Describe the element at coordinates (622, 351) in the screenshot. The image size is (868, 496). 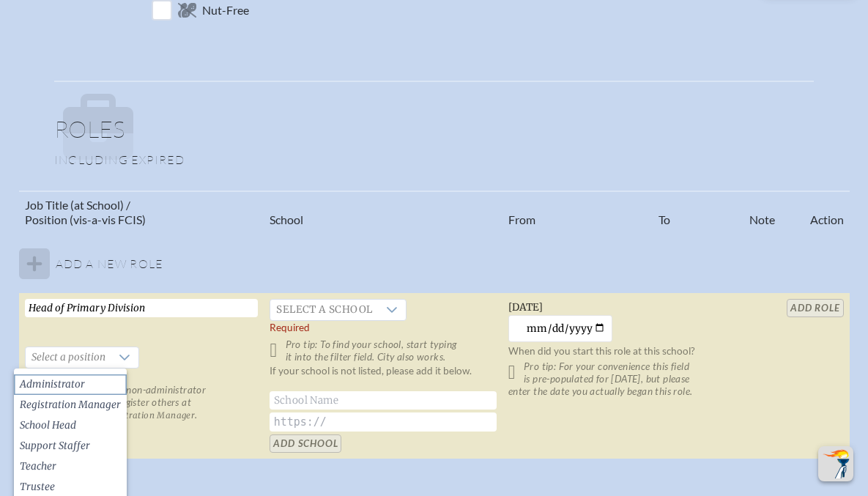
I see `p: When did you start this role at this school?` at that location.